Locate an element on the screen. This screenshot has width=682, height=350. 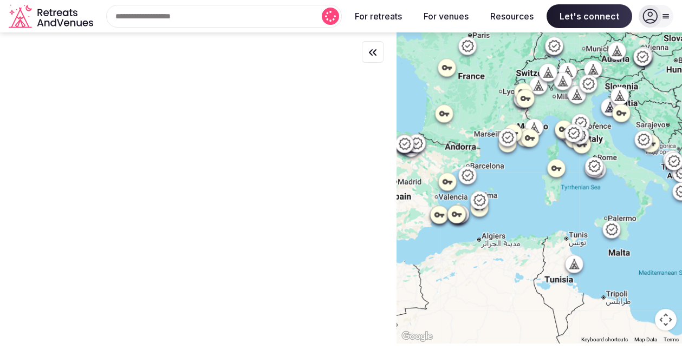
button: Map camera controls is located at coordinates (666, 320).